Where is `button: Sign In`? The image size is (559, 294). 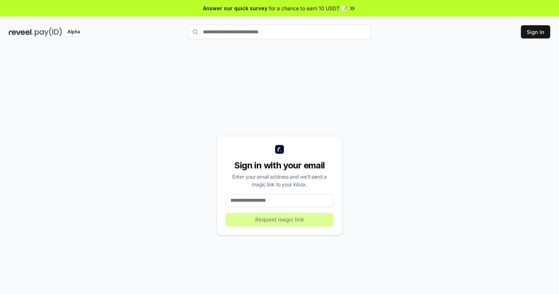
button: Sign In is located at coordinates (536, 32).